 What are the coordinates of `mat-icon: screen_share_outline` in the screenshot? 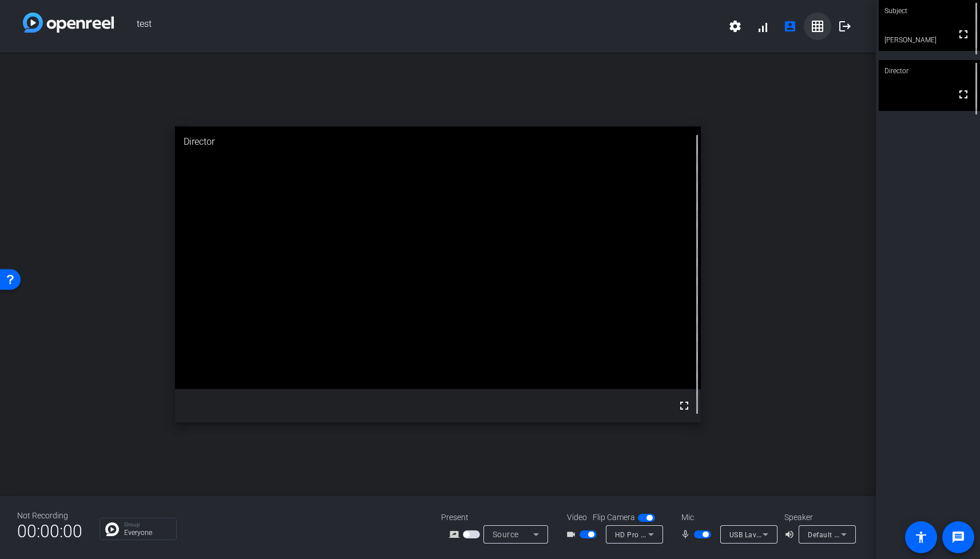 It's located at (456, 534).